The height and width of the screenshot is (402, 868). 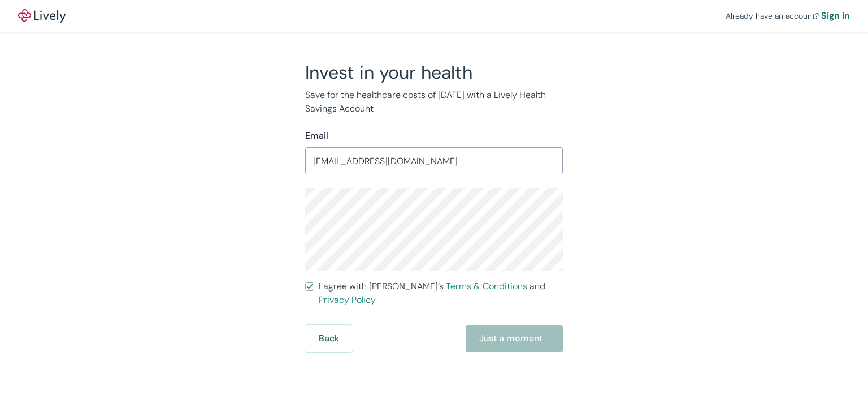 What do you see at coordinates (835, 16) in the screenshot?
I see `div: Sign in` at bounding box center [835, 16].